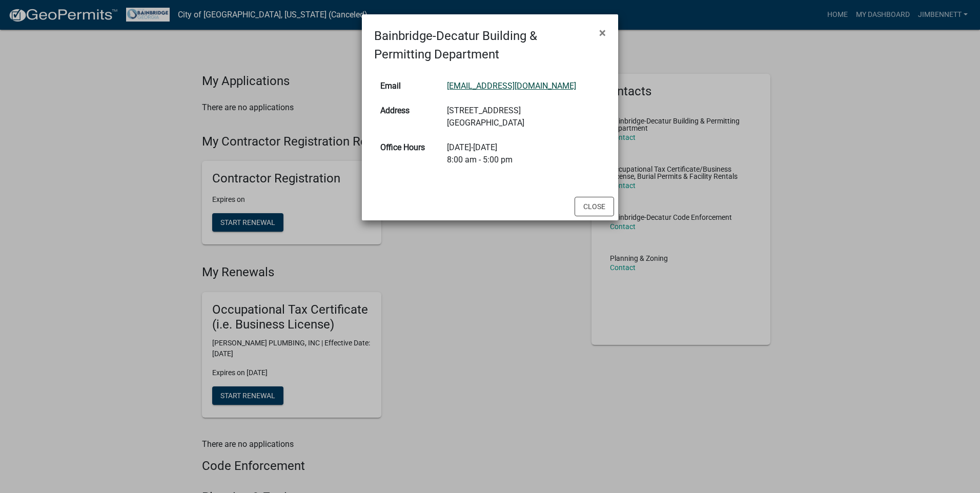 This screenshot has height=493, width=980. I want to click on th: Address, so click(408, 117).